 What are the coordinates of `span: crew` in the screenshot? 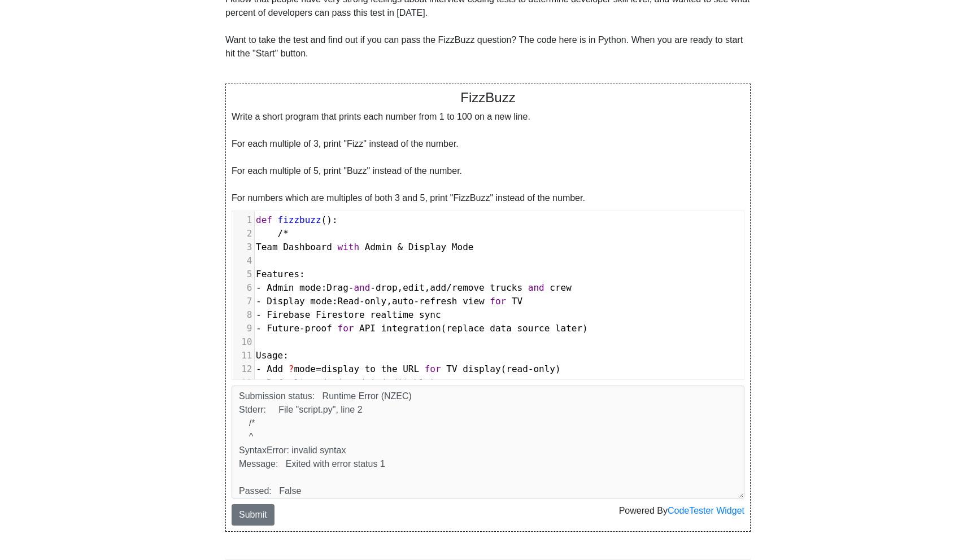 It's located at (560, 287).